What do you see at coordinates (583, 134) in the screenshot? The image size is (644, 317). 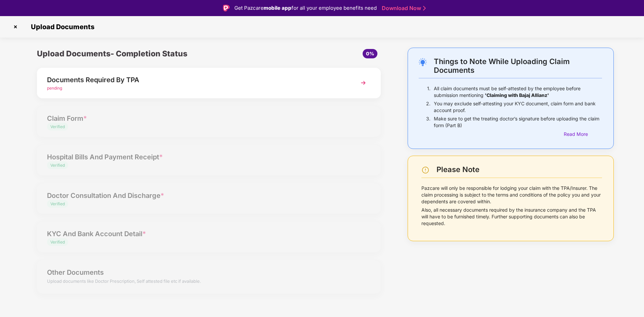 I see `div: Read More` at bounding box center [583, 134].